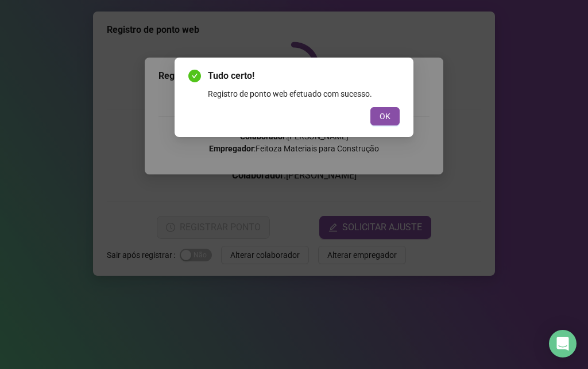 The image size is (588, 369). What do you see at coordinates (304, 94) in the screenshot?
I see `div: Registro de ponto web efetuado com sucesso.` at bounding box center [304, 94].